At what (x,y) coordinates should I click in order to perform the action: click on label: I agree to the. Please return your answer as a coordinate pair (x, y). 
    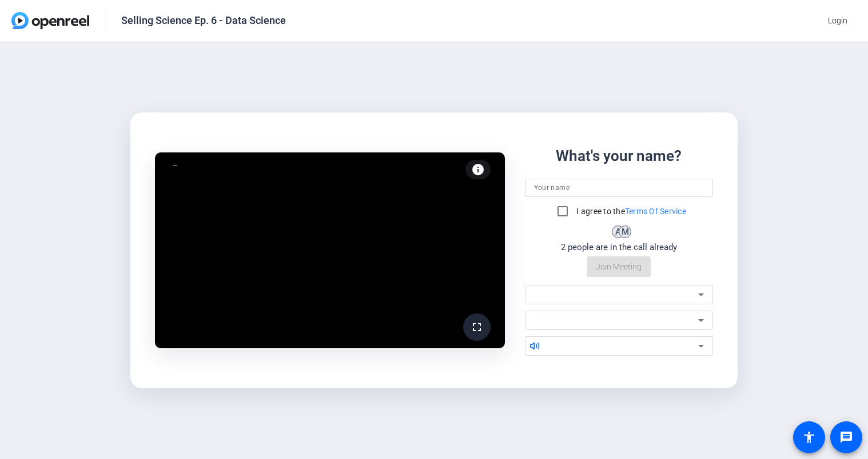
    Looking at the image, I should click on (630, 211).